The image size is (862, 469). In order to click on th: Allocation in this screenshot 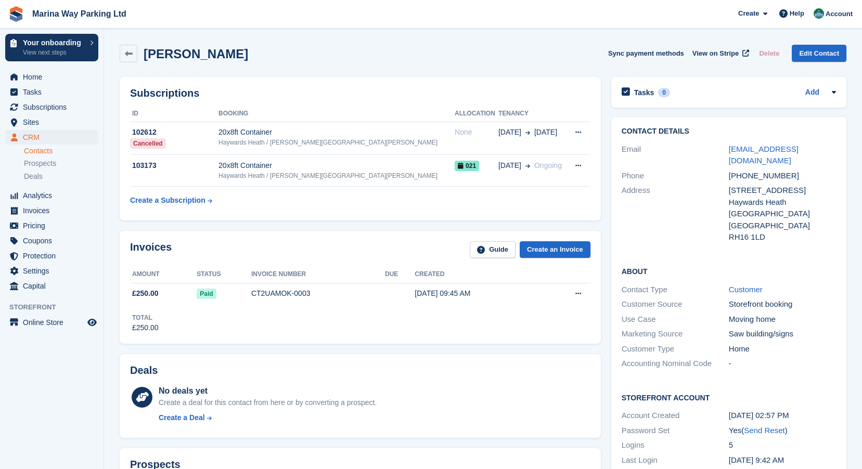, I will do `click(476, 114)`.